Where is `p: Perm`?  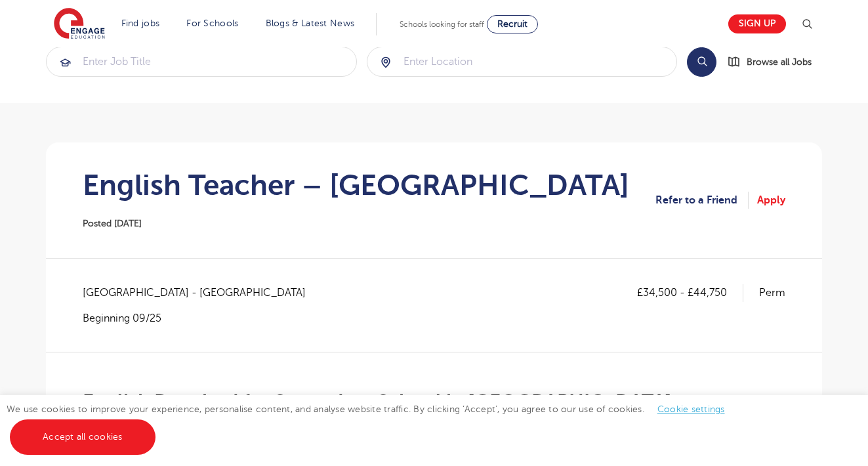 p: Perm is located at coordinates (772, 293).